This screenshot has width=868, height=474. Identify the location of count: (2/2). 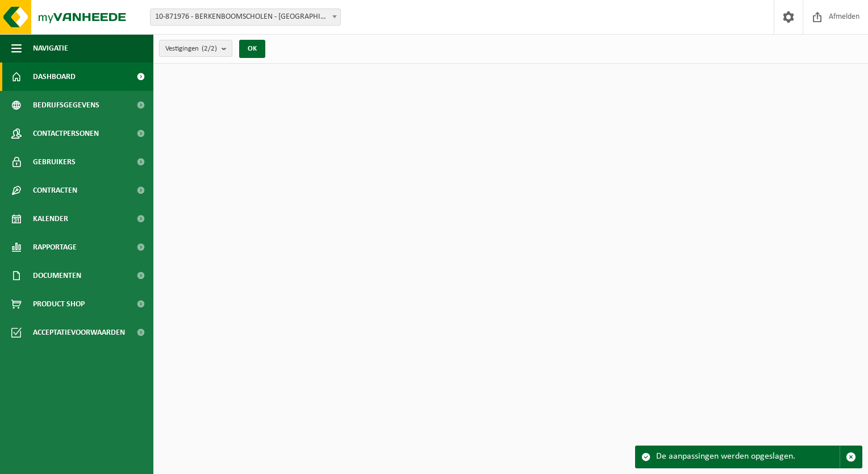
(209, 48).